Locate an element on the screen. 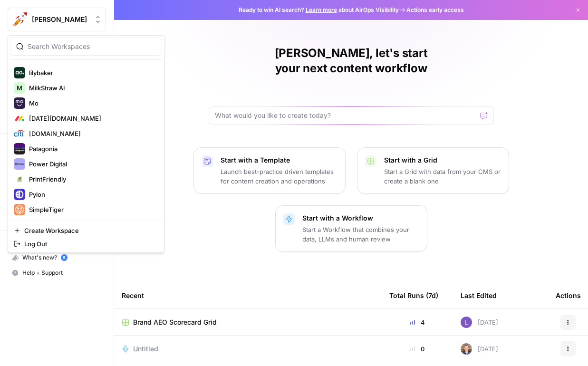 The width and height of the screenshot is (588, 366). img: Mo Logo is located at coordinates (20, 103).